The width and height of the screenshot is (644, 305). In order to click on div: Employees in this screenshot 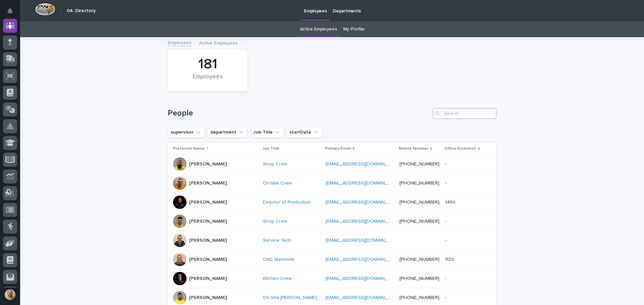, I will do `click(208, 80)`.